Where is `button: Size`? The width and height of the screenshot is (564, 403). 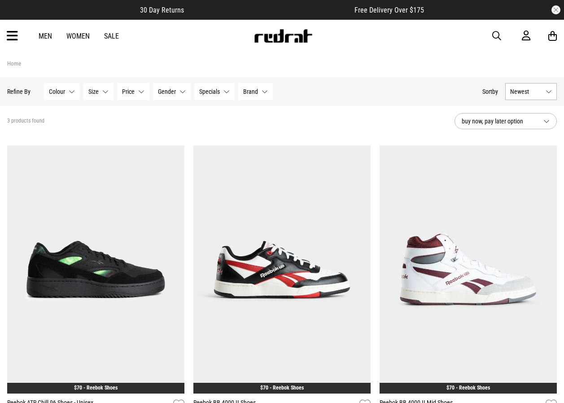 button: Size is located at coordinates (98, 91).